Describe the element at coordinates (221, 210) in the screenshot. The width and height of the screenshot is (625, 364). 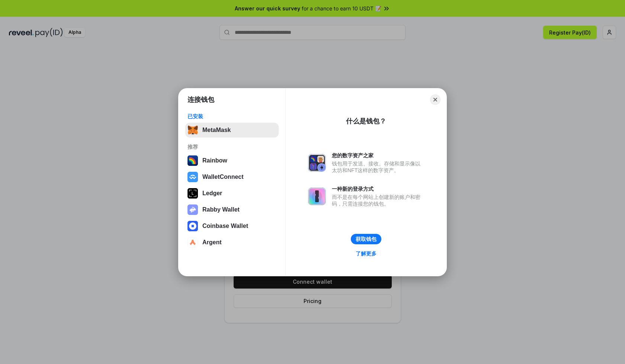
I see `div: Rabby Wallet` at that location.